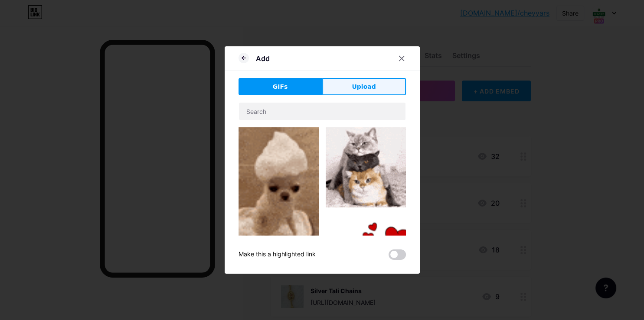  I want to click on input: Search, so click(322, 111).